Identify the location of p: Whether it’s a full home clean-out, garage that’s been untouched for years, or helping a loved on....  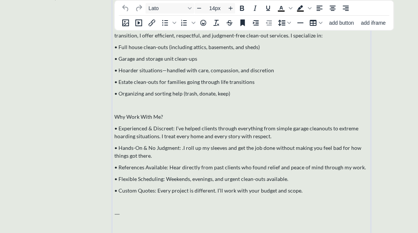
(241, 31).